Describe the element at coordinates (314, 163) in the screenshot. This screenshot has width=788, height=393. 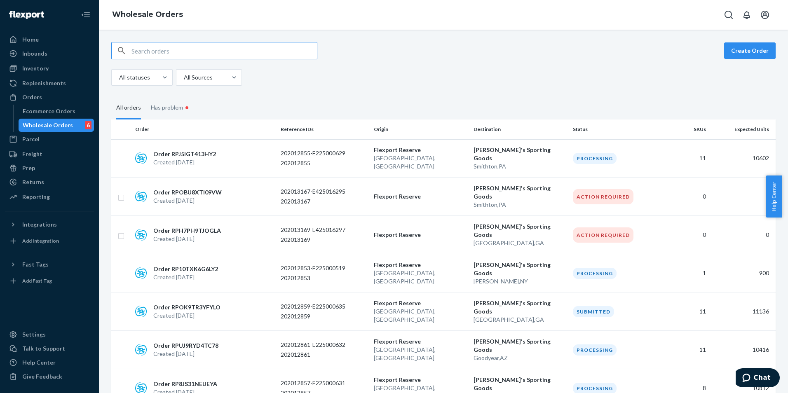
I see `p: 202012855` at that location.